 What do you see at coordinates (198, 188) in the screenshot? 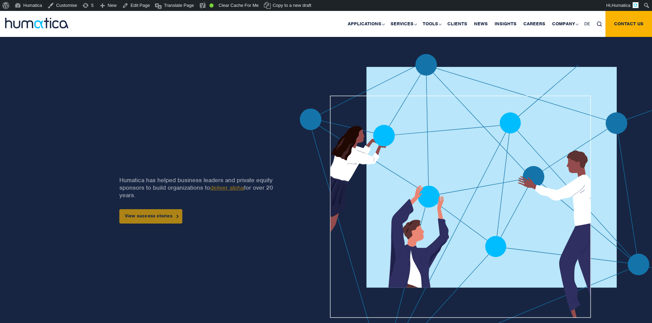
I see `p: Humatica has helped business leaders and private equity sponsors to build organizations to for ov...` at bounding box center [198, 188].